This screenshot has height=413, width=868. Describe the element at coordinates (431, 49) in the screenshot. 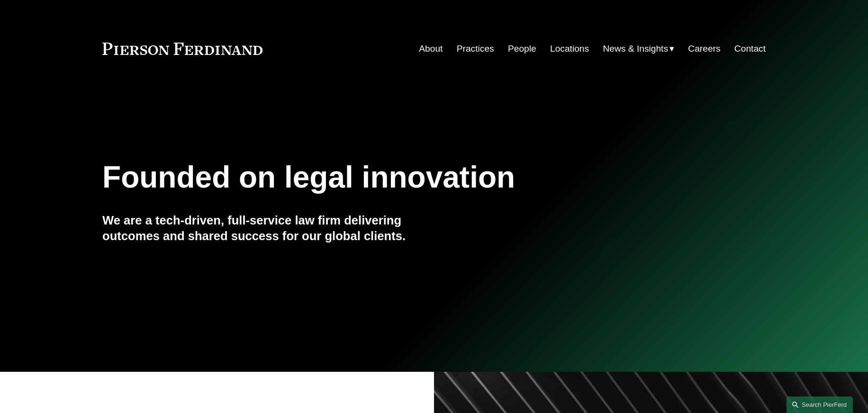

I see `a: About` at that location.